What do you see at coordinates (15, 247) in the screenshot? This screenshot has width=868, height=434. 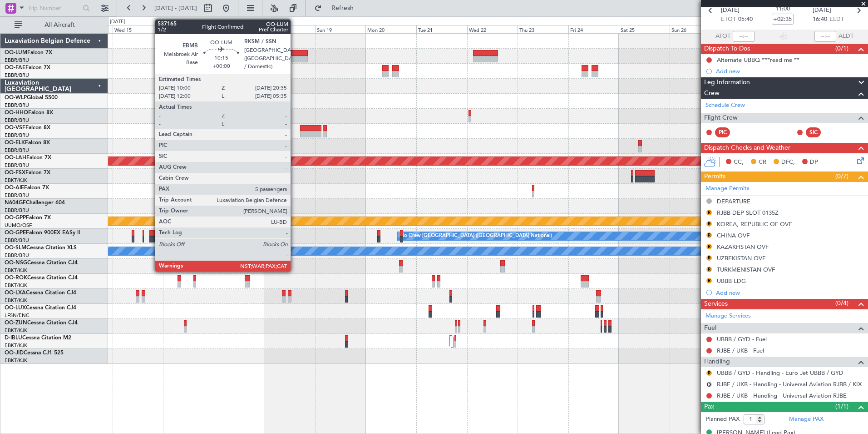 I see `span: OO-SLM` at bounding box center [15, 247].